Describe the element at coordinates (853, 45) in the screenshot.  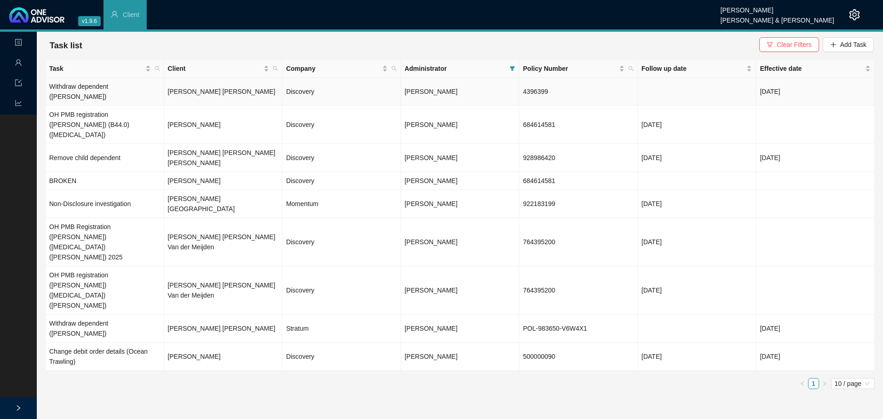
I see `span: Add Task` at that location.